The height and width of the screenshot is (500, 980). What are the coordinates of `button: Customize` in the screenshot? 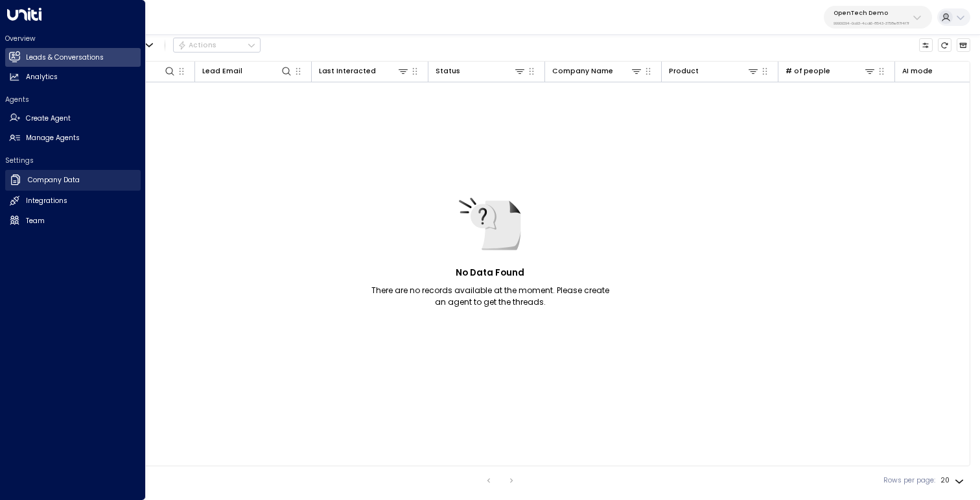 It's located at (926, 45).